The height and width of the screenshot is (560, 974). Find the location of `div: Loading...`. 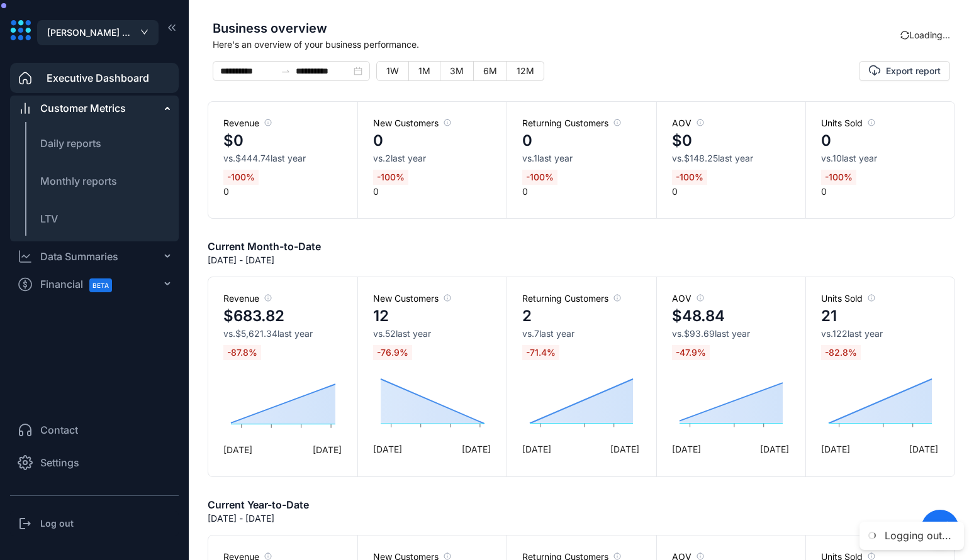

div: Loading... is located at coordinates (924, 35).